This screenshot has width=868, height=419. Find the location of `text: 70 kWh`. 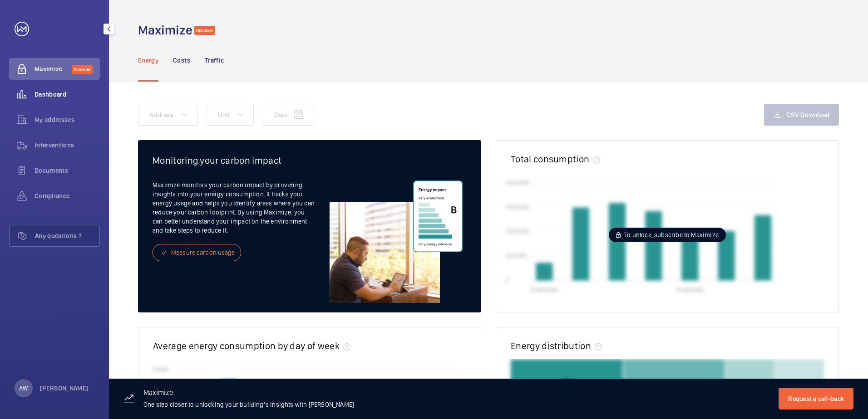

text: 70 kWh is located at coordinates (160, 369).